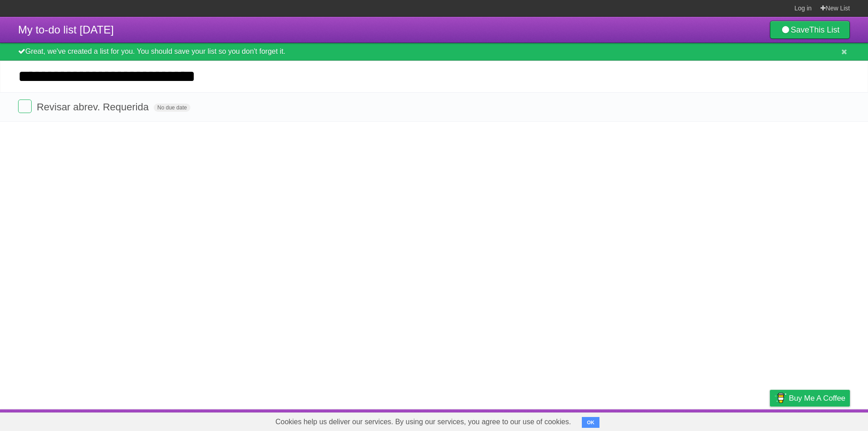 This screenshot has width=868, height=431. What do you see at coordinates (590, 423) in the screenshot?
I see `button: OK` at bounding box center [590, 423].